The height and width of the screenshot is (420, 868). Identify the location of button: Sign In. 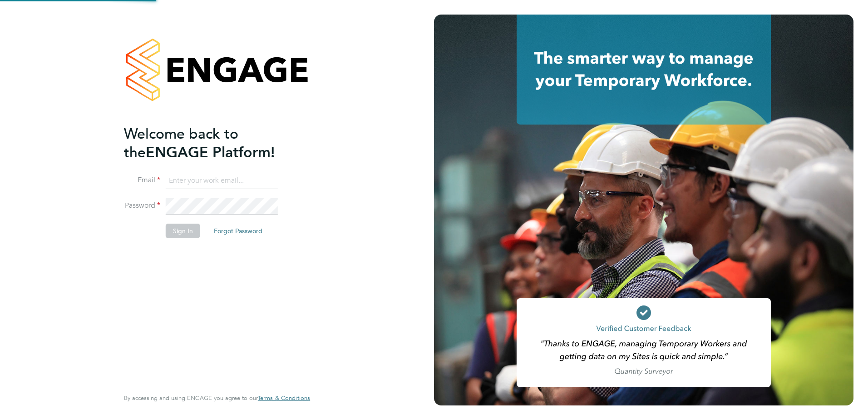
(183, 231).